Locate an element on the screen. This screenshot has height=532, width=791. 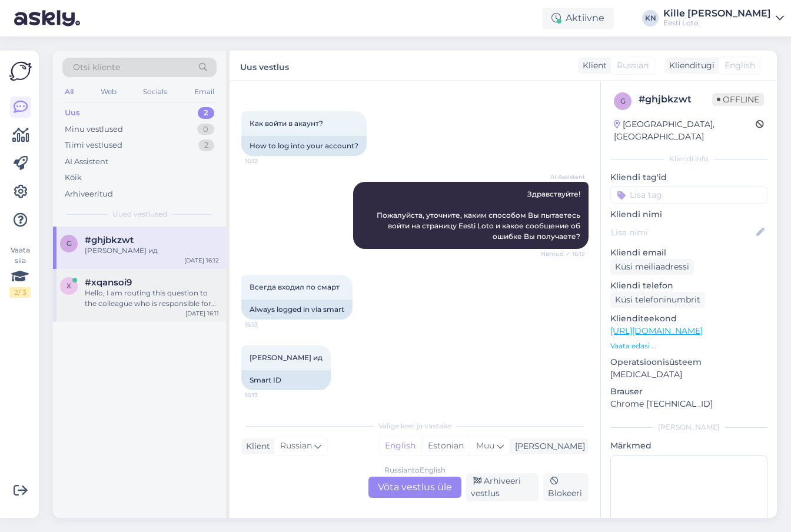
p: Brauser is located at coordinates (689, 391).